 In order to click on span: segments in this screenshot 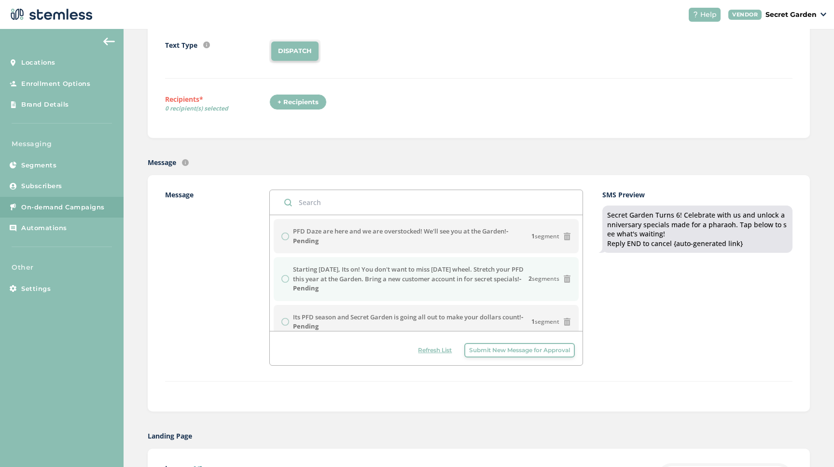, I will do `click(544, 279)`.